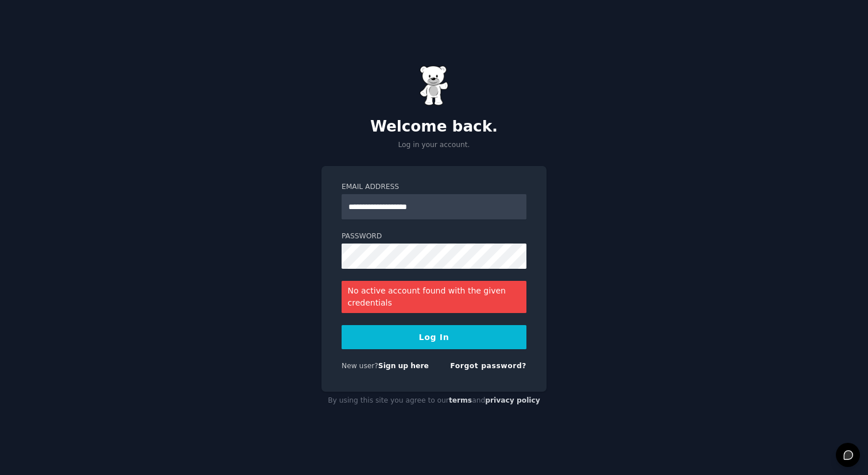 This screenshot has height=475, width=868. I want to click on a: privacy policy, so click(513, 400).